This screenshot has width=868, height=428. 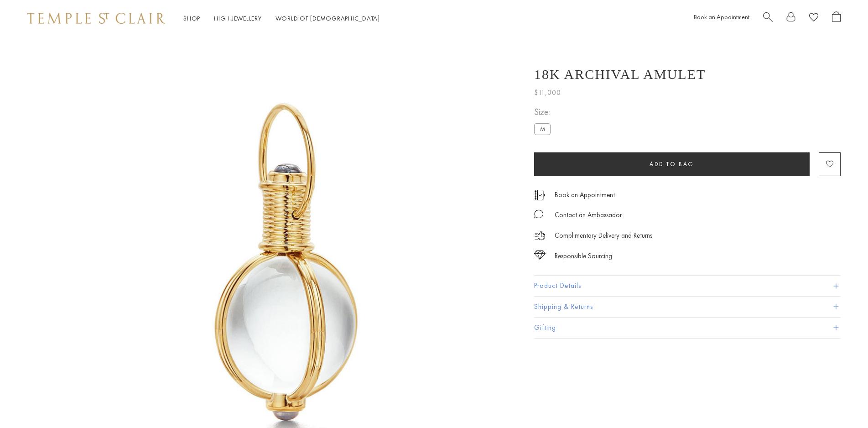 I want to click on img: icon_sourcing.svg, so click(x=540, y=255).